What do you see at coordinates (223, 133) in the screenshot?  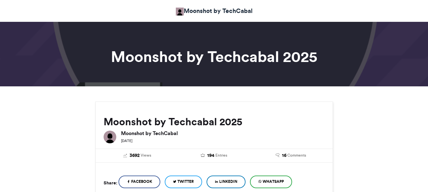 I see `h6: Moonshot by TechCabal` at bounding box center [223, 133].